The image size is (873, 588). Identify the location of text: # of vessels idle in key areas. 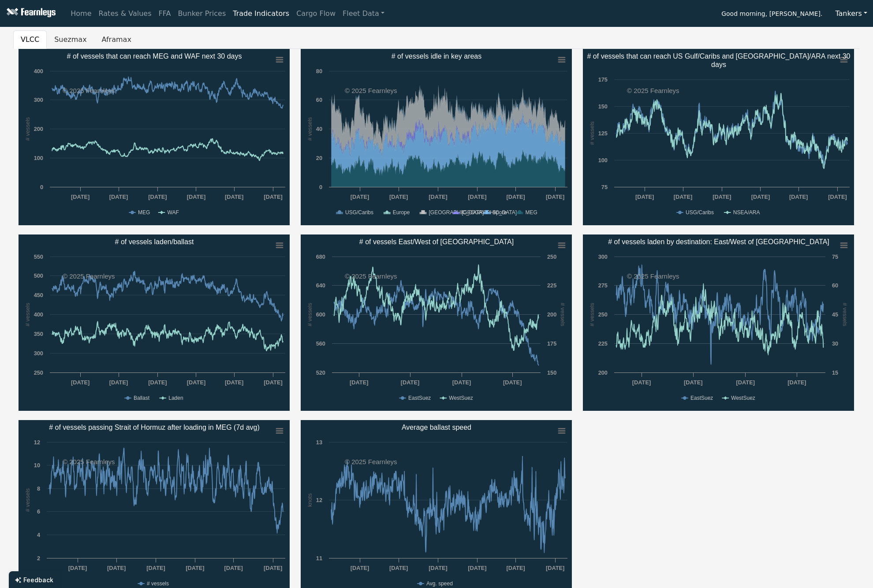
(436, 56).